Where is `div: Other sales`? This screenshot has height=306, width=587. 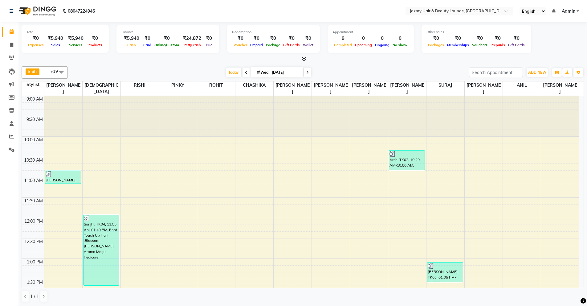 div: Other sales is located at coordinates (476, 32).